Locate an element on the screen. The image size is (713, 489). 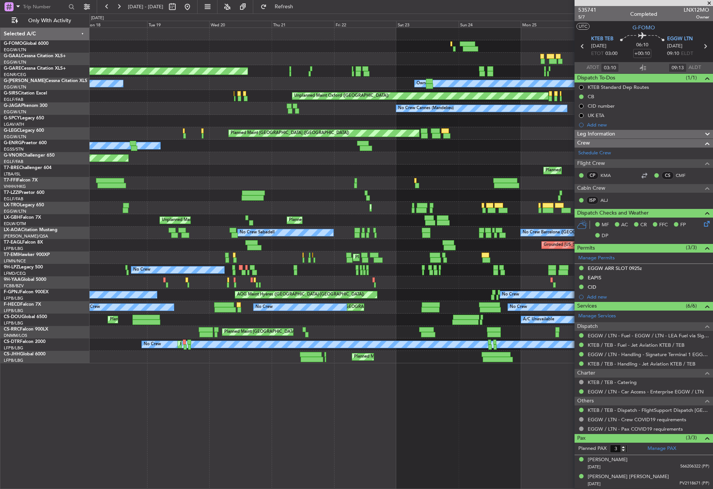
span: 566206322 (PP) is located at coordinates (694, 466).